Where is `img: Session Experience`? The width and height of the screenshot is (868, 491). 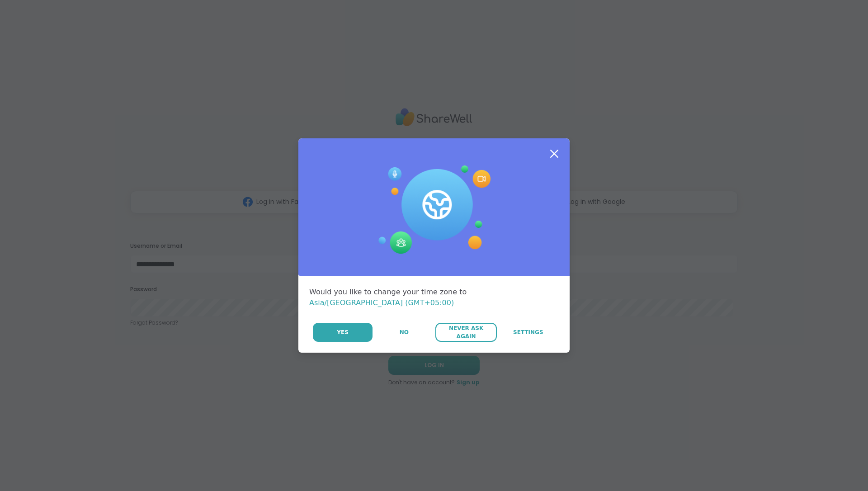 img: Session Experience is located at coordinates (434, 210).